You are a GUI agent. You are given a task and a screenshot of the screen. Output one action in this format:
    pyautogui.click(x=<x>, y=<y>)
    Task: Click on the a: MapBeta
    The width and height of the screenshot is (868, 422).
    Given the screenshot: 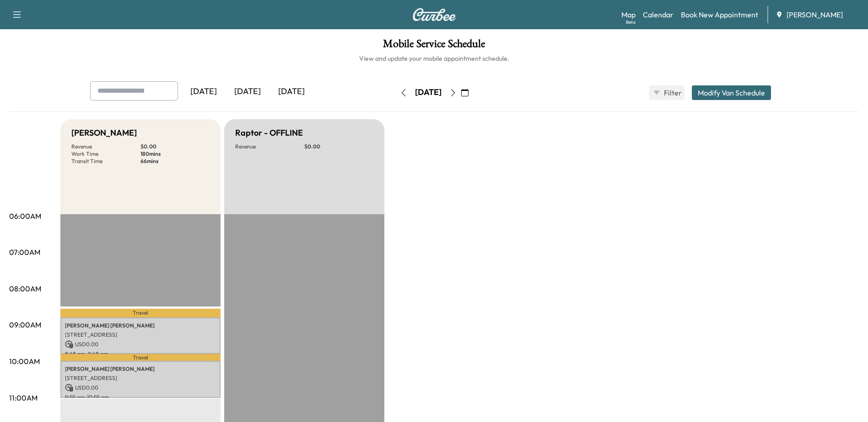 What is the action you would take?
    pyautogui.click(x=628, y=14)
    